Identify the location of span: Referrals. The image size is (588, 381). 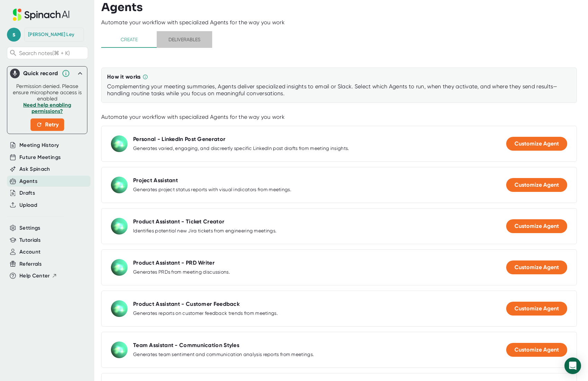
(31, 264).